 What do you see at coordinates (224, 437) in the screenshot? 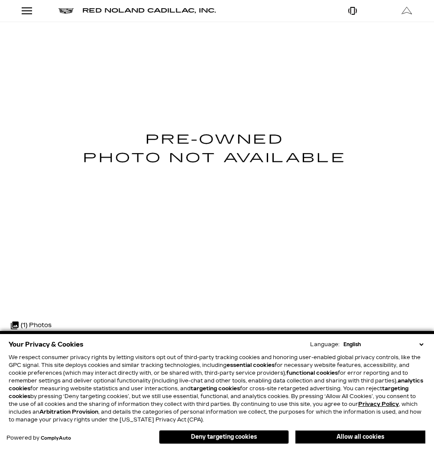
I see `button: Deny targeting cookies` at bounding box center [224, 437].